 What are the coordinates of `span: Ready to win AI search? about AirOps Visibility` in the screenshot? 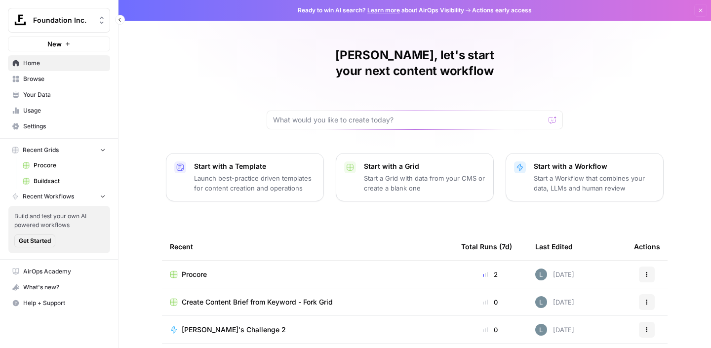 It's located at (381, 10).